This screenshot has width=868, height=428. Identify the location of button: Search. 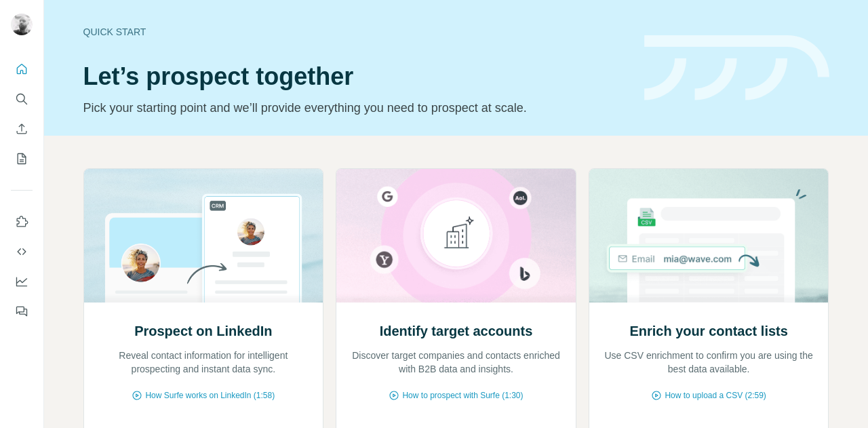
(22, 99).